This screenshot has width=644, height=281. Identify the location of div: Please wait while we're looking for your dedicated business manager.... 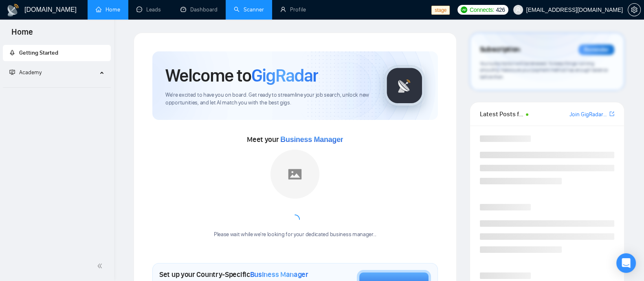
(295, 234).